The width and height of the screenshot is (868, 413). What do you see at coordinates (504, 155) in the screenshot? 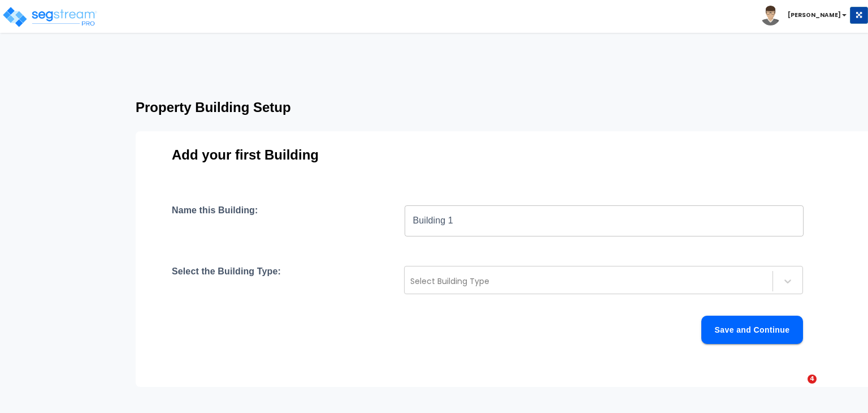
I see `h3: Add your first Building` at bounding box center [504, 155].